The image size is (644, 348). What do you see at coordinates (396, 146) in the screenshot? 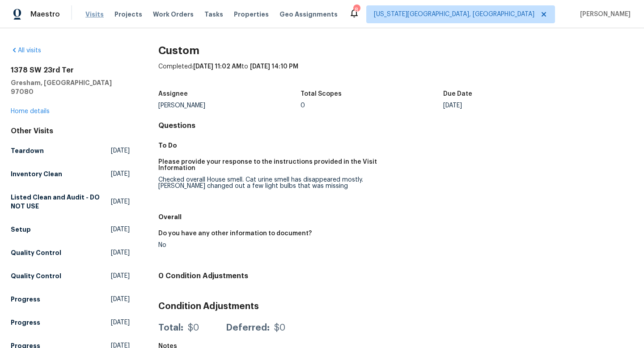
I see `h5: To Do` at bounding box center [396, 146].